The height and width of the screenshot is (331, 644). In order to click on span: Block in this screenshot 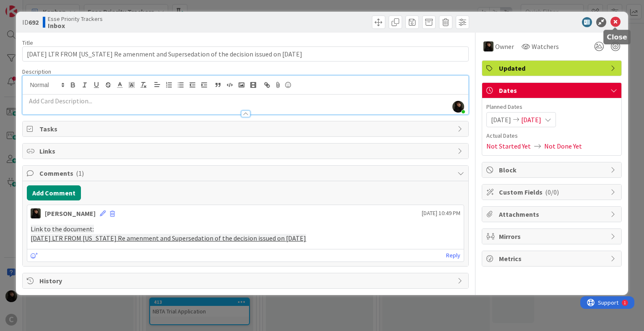, I will do `click(552, 170)`.